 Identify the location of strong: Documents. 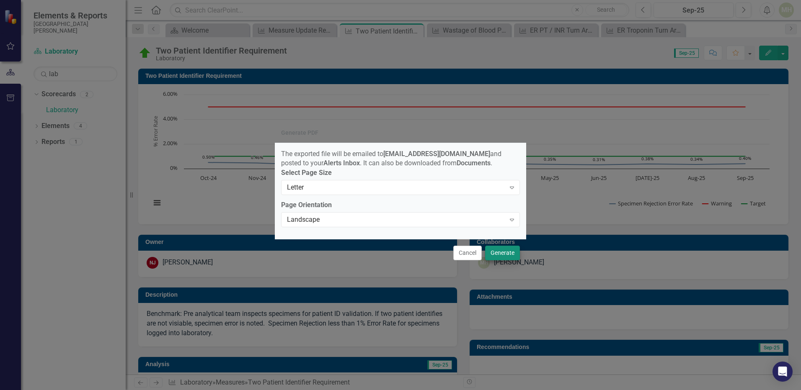
(473, 163).